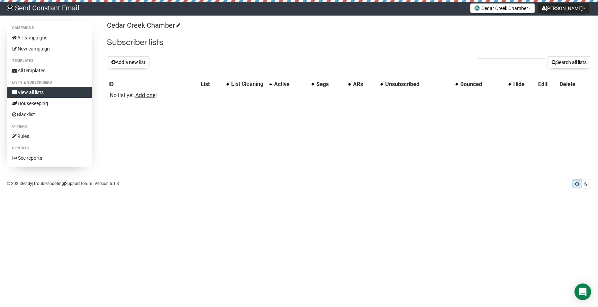 Image resolution: width=598 pixels, height=307 pixels. I want to click on a: All campaigns, so click(49, 38).